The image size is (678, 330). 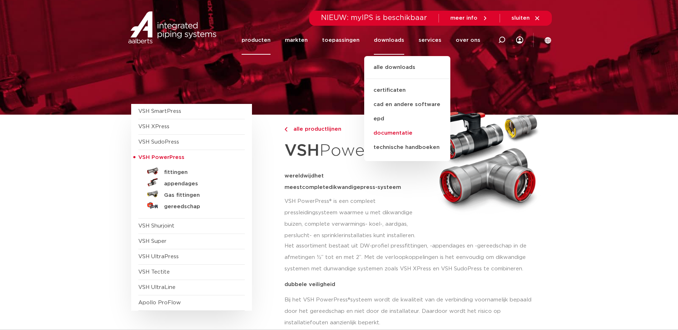 I want to click on span: VSH Tectite, so click(x=154, y=272).